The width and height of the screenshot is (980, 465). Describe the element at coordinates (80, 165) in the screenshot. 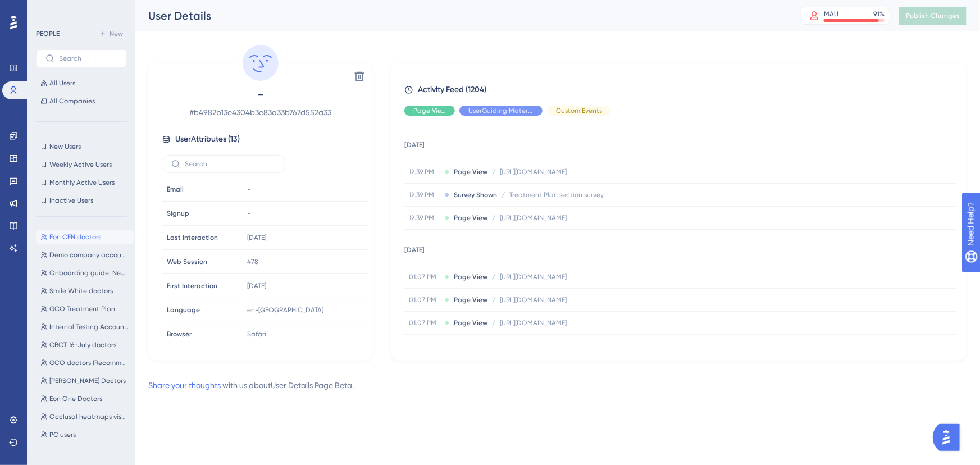

I see `span: Weekly Active Users` at that location.